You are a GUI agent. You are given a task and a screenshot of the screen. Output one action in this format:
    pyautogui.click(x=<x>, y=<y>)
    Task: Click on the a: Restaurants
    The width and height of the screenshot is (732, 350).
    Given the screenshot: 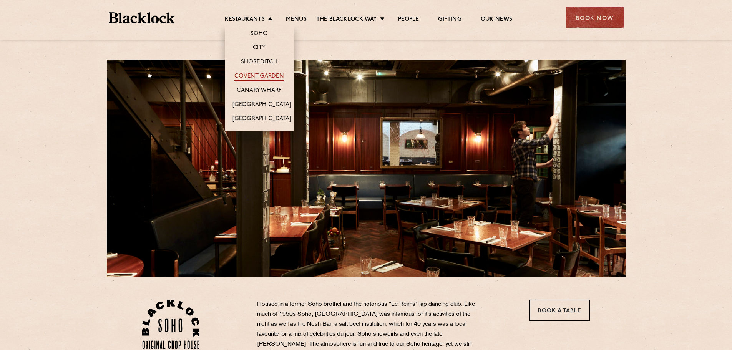 What is the action you would take?
    pyautogui.click(x=245, y=20)
    